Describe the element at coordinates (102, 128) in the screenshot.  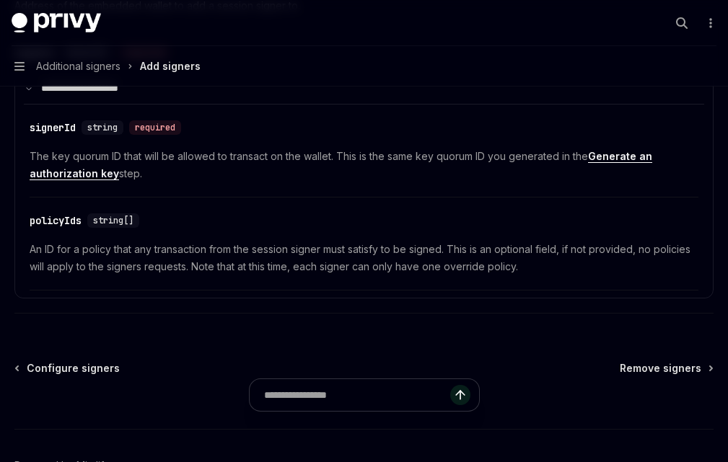
I see `span: string` at that location.